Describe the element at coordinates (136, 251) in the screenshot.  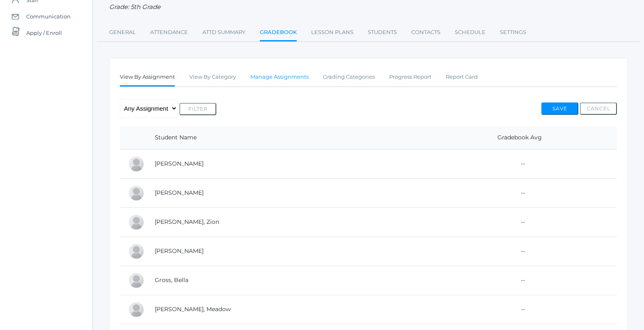
I see `div: Carter Glendening` at that location.